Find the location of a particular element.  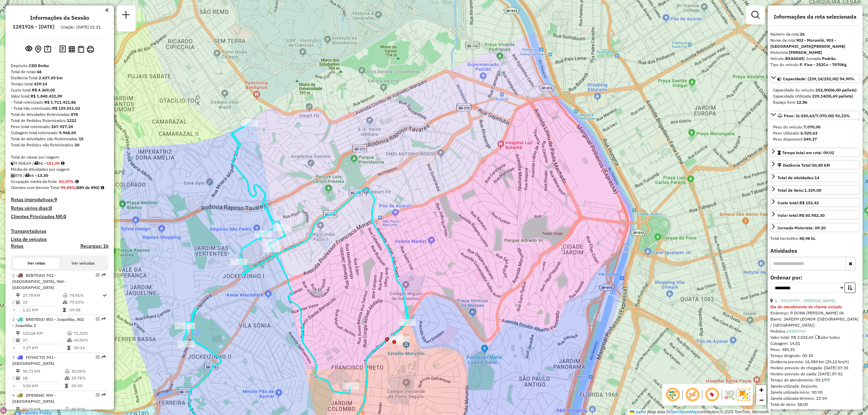

strong: Padrão is located at coordinates (829, 58).